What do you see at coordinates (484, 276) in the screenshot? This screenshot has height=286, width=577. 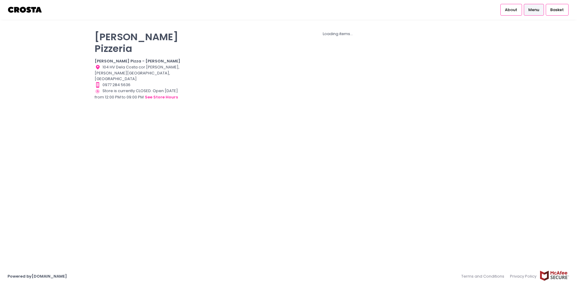 I see `a: Terms and Conditions` at bounding box center [484, 276].